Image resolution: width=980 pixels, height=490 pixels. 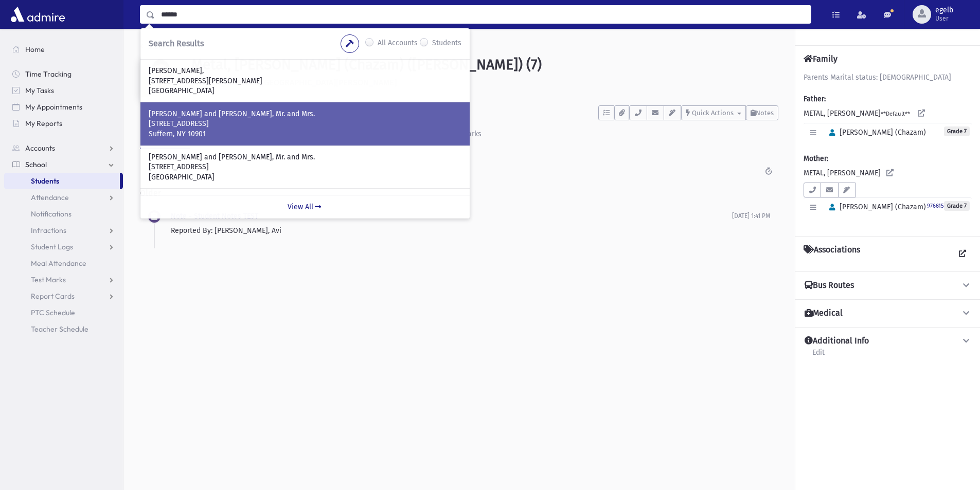 What do you see at coordinates (63, 296) in the screenshot?
I see `a: Report Cards` at bounding box center [63, 296].